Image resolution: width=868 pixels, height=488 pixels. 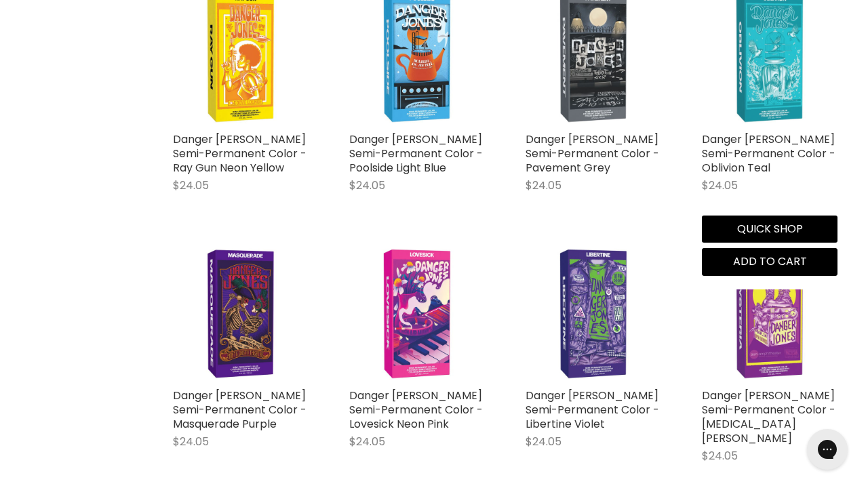 I want to click on button: Quick shop, so click(x=770, y=229).